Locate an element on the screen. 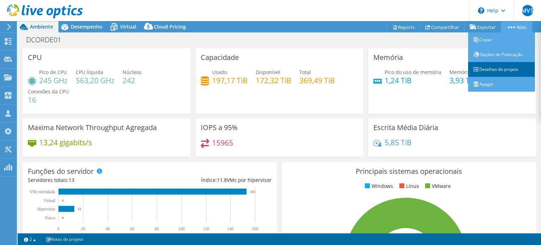 This screenshot has height=245, width=541. span: 13 is located at coordinates (71, 179).